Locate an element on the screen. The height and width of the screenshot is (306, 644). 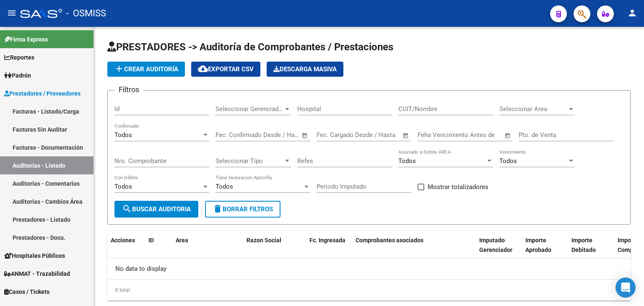
span: Crear Auditoría is located at coordinates (146, 69).